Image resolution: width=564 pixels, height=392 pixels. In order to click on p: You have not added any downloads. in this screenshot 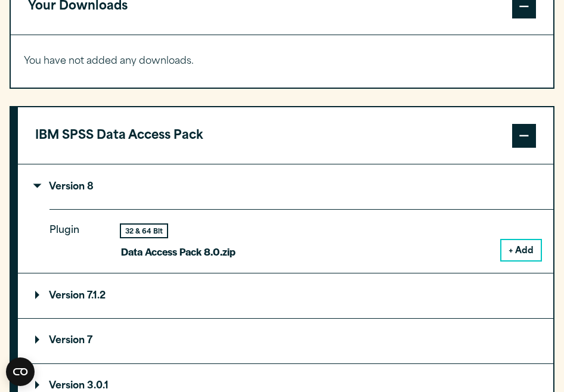, I will do `click(282, 62)`.